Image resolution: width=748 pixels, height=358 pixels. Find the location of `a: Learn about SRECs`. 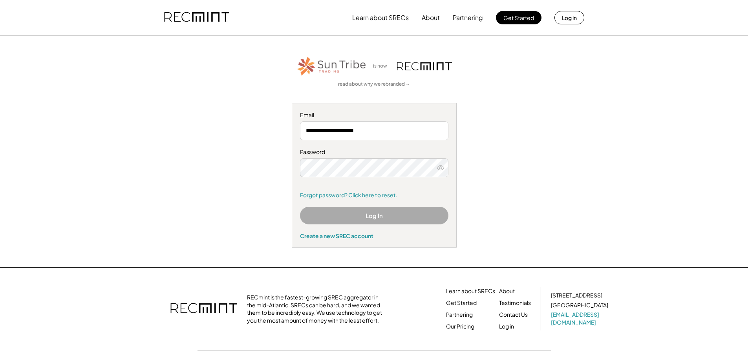

a: Learn about SRECs is located at coordinates (470, 291).